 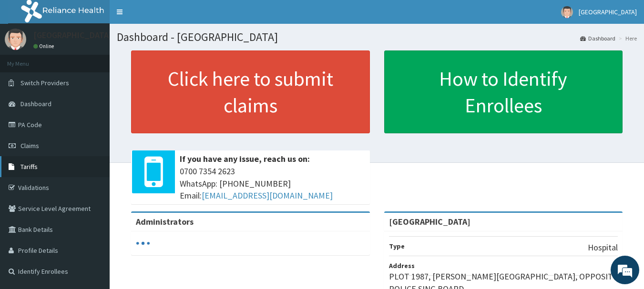 What do you see at coordinates (626, 38) in the screenshot?
I see `li: Here` at bounding box center [626, 38].